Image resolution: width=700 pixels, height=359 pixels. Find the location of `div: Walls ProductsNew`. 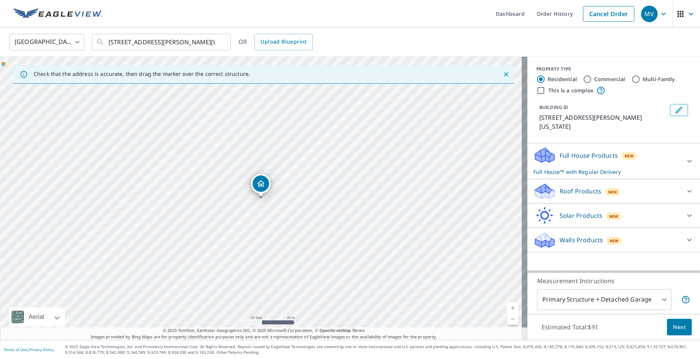

div: Walls ProductsNew is located at coordinates (614, 240).